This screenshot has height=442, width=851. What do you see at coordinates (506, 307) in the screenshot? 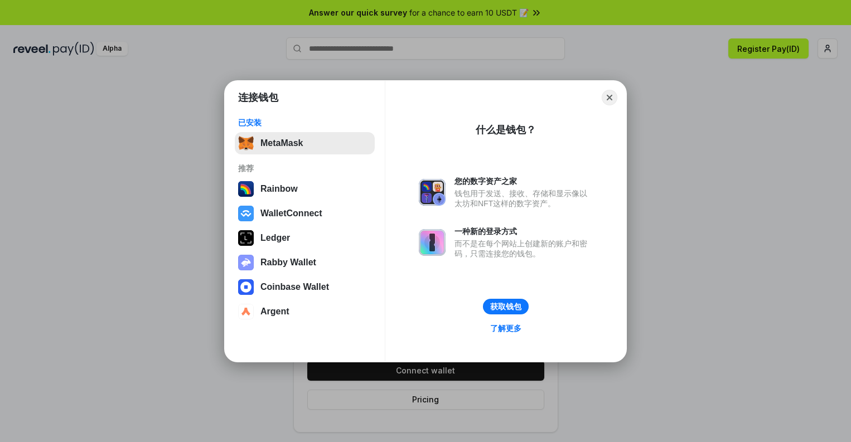
I see `button: 获取钱包` at bounding box center [506, 307].